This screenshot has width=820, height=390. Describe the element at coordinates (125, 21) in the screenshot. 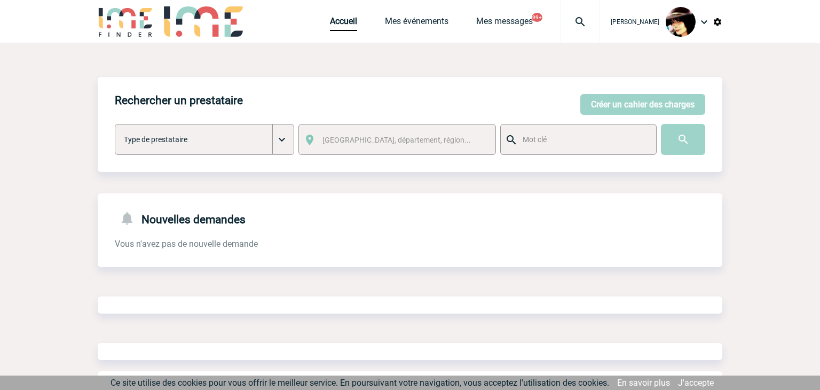

I see `img: IME-Finder` at that location.